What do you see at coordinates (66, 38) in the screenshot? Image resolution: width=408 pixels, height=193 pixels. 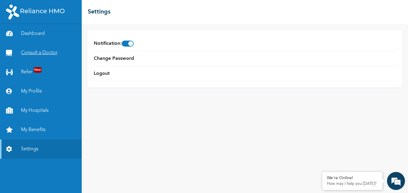 I see `div: Chat with us now` at bounding box center [66, 38].